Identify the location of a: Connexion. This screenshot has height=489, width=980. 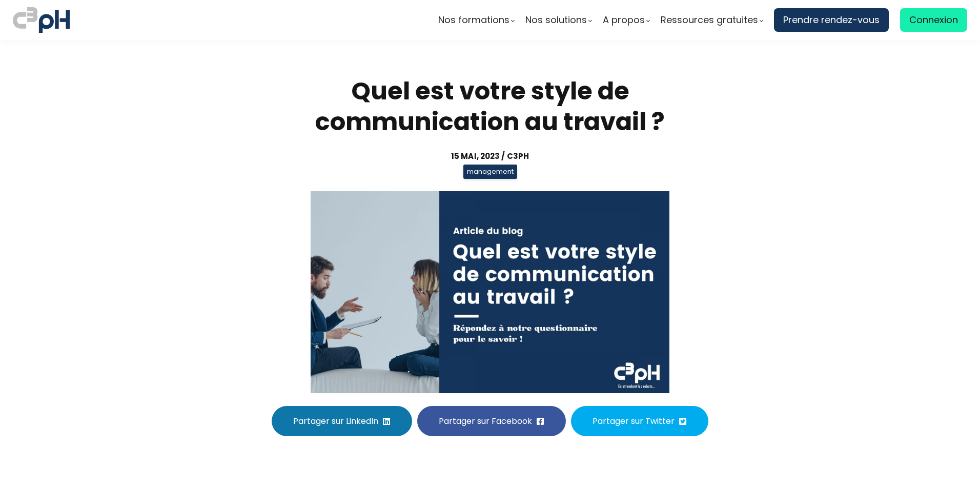
(934, 20).